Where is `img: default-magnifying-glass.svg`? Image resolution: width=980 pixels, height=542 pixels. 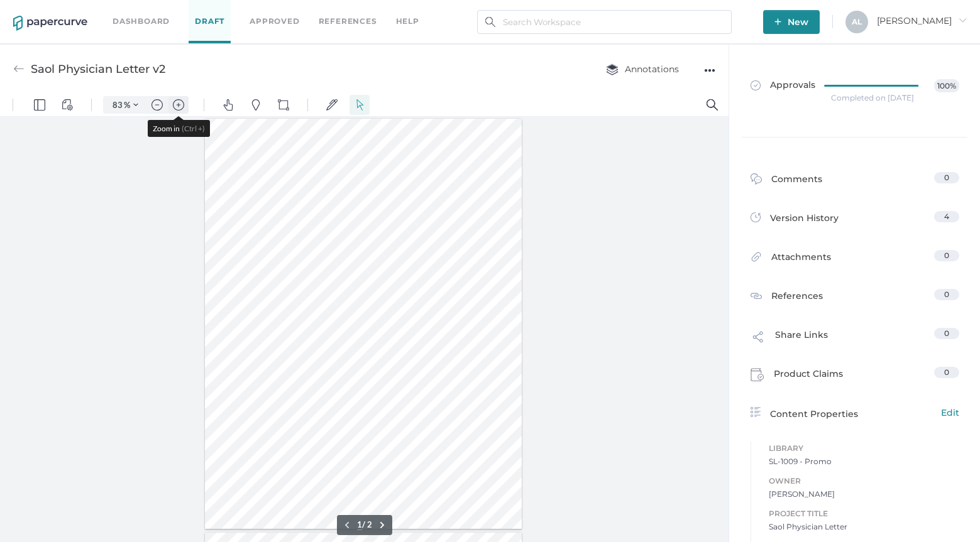 img: default-magnifying-glass.svg is located at coordinates (712, 11).